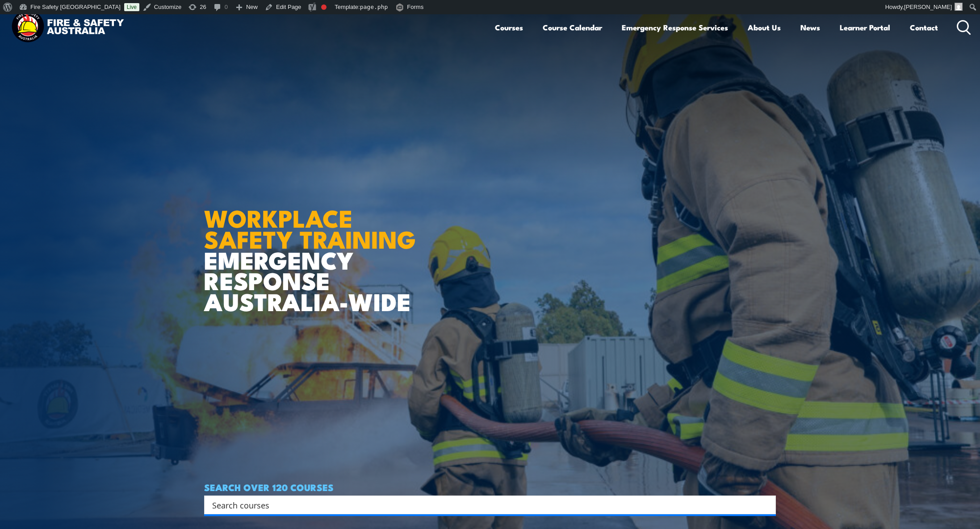 This screenshot has height=529, width=980. Describe the element at coordinates (484, 506) in the screenshot. I see `input: Search input` at that location.